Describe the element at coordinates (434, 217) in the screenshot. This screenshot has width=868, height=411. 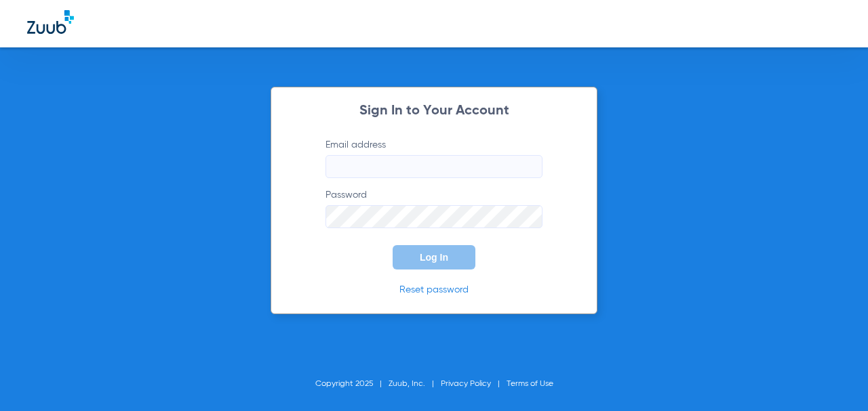
I see `input: Password` at that location.